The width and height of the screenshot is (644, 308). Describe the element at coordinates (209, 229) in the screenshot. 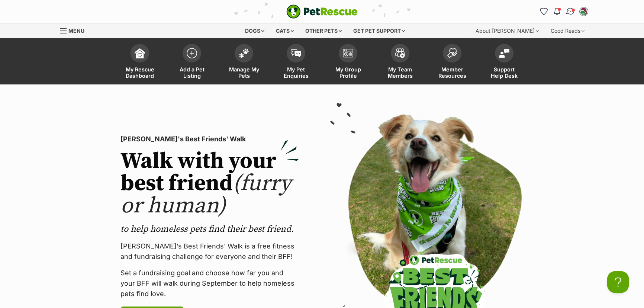

I see `p: to help homeless pets find their best friend.` at that location.